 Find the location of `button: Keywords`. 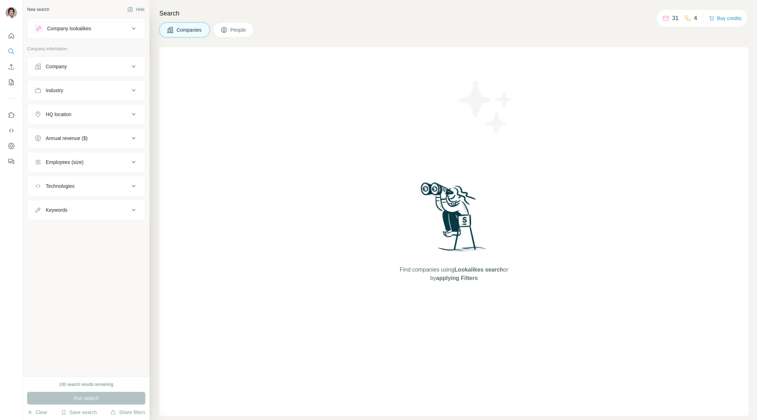

button: Keywords is located at coordinates (86, 210).